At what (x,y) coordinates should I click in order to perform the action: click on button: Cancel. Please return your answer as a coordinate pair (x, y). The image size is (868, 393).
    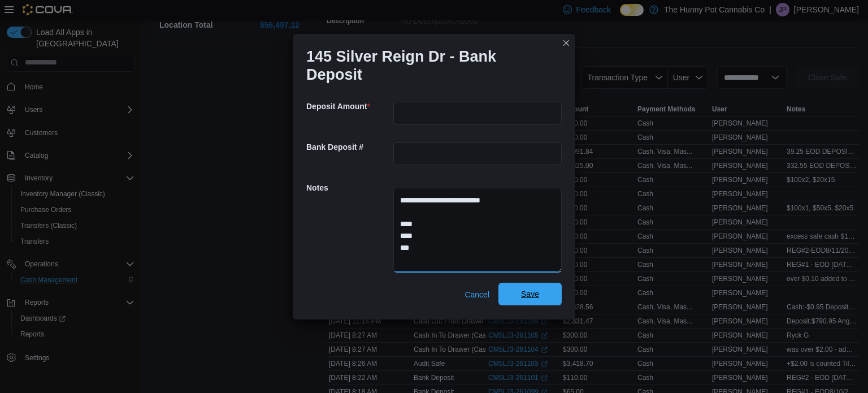
    Looking at the image, I should click on (477, 295).